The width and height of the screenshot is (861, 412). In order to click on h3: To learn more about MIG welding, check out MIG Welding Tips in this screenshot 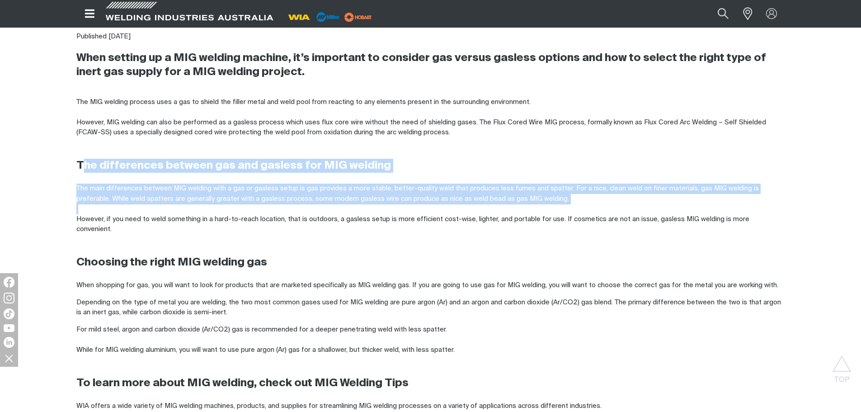, I will do `click(431, 383)`.